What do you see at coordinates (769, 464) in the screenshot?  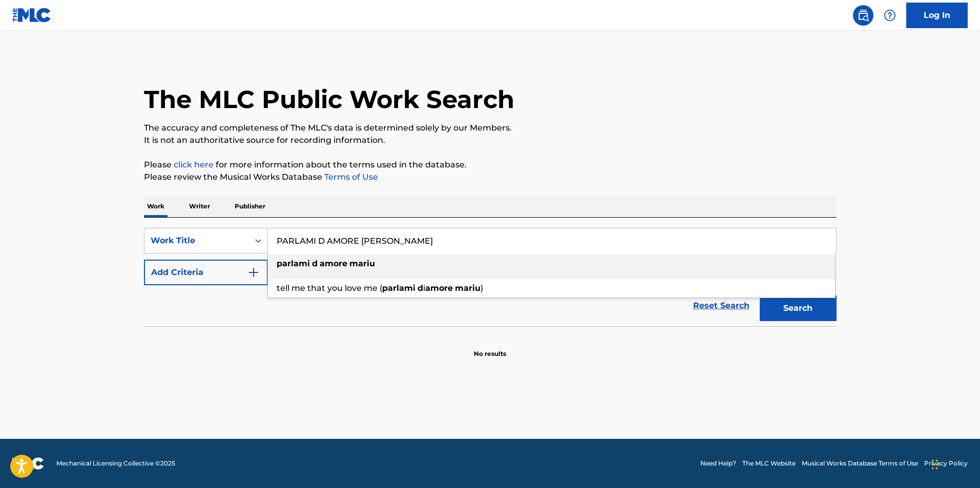 I see `a: The MLC Website` at bounding box center [769, 464].